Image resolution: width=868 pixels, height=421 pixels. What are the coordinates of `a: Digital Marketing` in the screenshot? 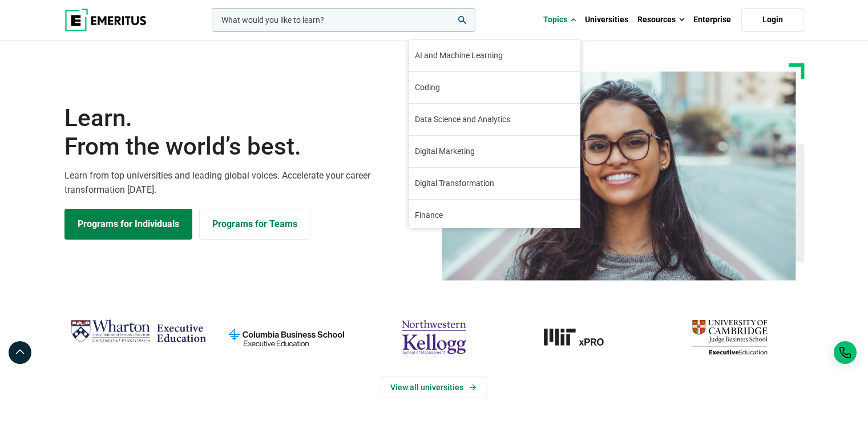 It's located at (495, 151).